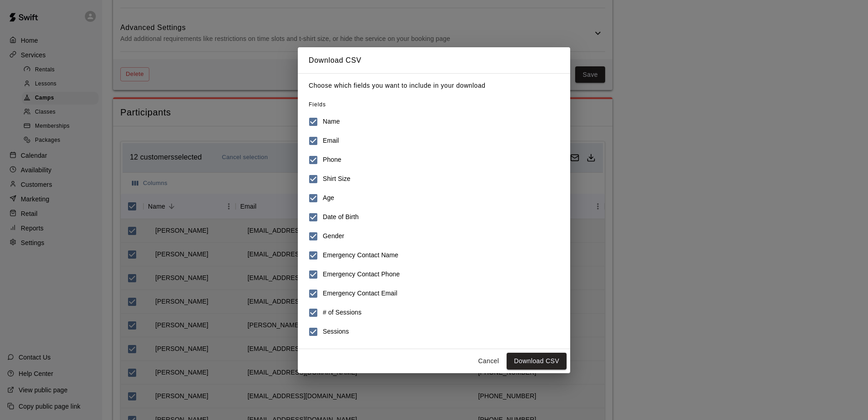  Describe the element at coordinates (360, 294) in the screenshot. I see `h6: Emergency Contact Email` at that location.